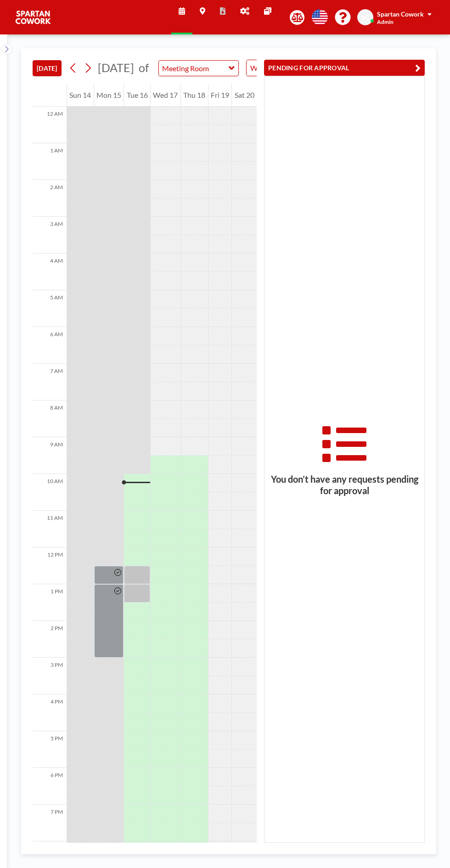 This screenshot has width=450, height=868. Describe the element at coordinates (345, 67) in the screenshot. I see `button: PENDING FOR APPROVAL` at that location.